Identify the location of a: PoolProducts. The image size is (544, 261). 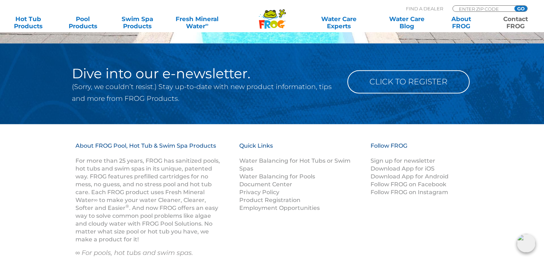
(83, 23).